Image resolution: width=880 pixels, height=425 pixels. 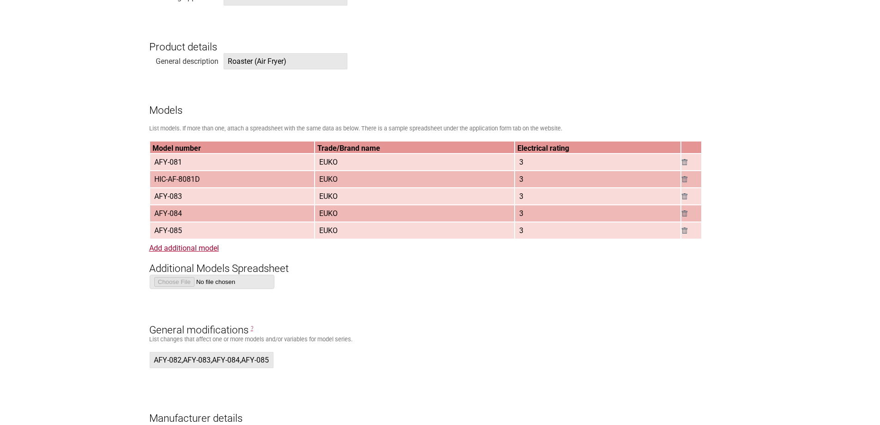 I want to click on small: List models. If more than one, attach a spreadsheet with the same data as below. There is a sampl..., so click(x=356, y=128).